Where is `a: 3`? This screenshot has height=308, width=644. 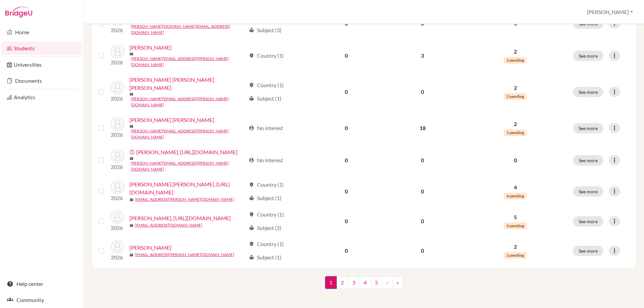 a: 3 is located at coordinates (354, 283).